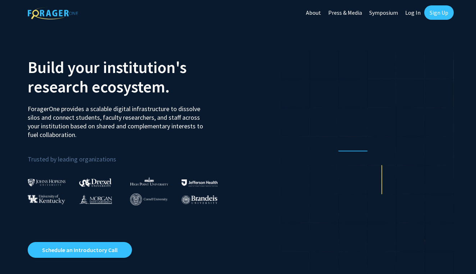 The width and height of the screenshot is (476, 274). What do you see at coordinates (200, 200) in the screenshot?
I see `img: Brandeis University` at bounding box center [200, 200].